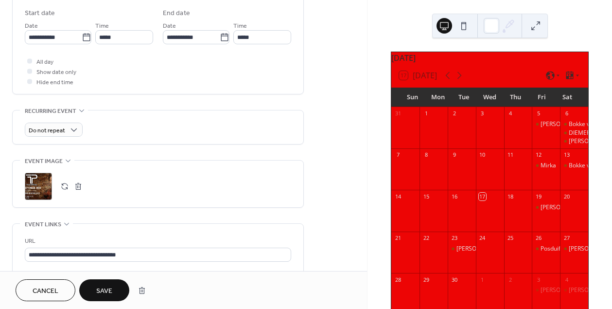  Describe the element at coordinates (511, 196) in the screenshot. I see `div: 18` at that location.